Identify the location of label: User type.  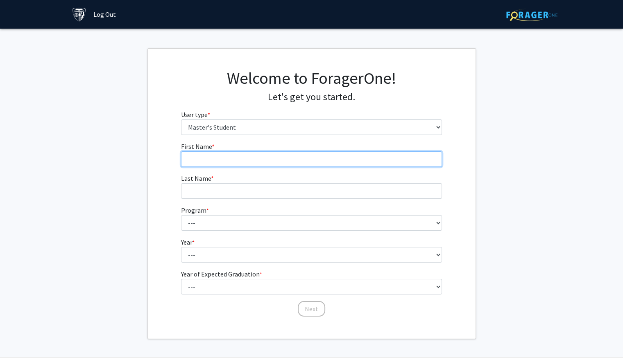
(196, 114).